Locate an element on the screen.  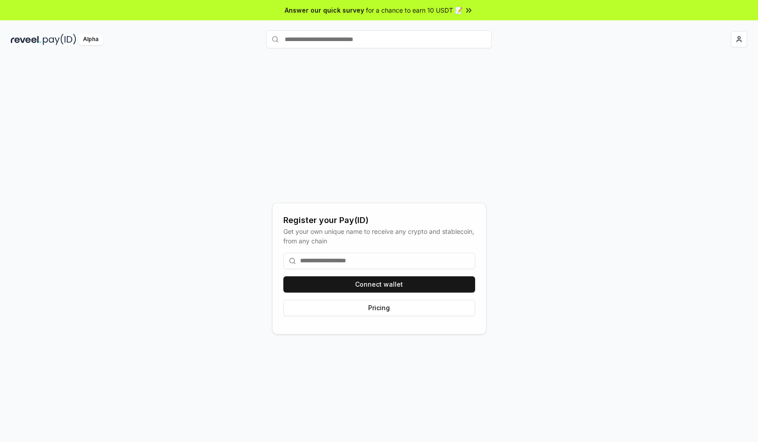
div: Get your own unique name to receive any crypto and stablecoin, from any chain is located at coordinates (379, 236).